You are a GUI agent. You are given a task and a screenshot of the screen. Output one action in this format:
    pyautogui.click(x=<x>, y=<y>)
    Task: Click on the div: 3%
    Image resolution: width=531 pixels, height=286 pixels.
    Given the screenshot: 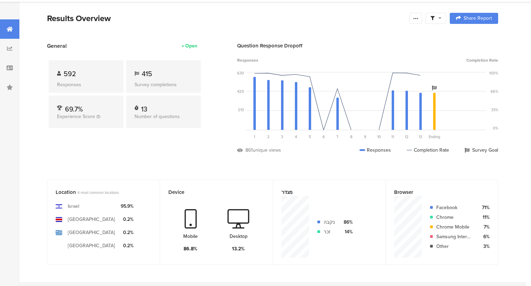 What is the action you would take?
    pyautogui.click(x=483, y=246)
    